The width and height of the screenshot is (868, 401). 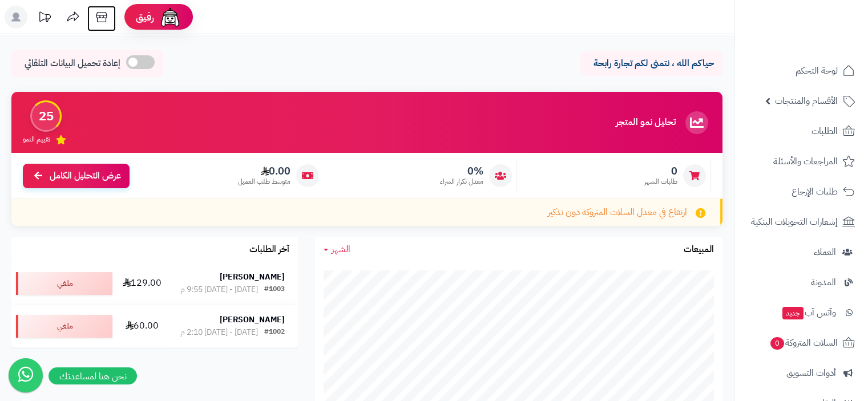 What do you see at coordinates (823, 283) in the screenshot?
I see `span: المدونة` at bounding box center [823, 283].